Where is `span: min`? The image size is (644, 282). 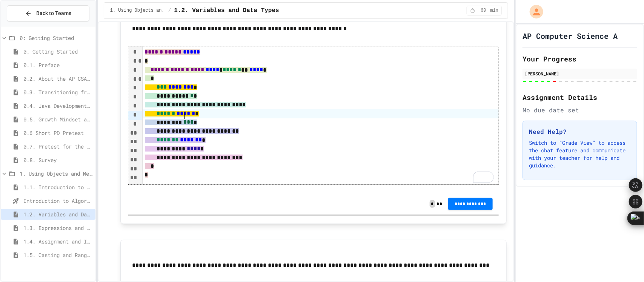 span: min is located at coordinates (495, 10).